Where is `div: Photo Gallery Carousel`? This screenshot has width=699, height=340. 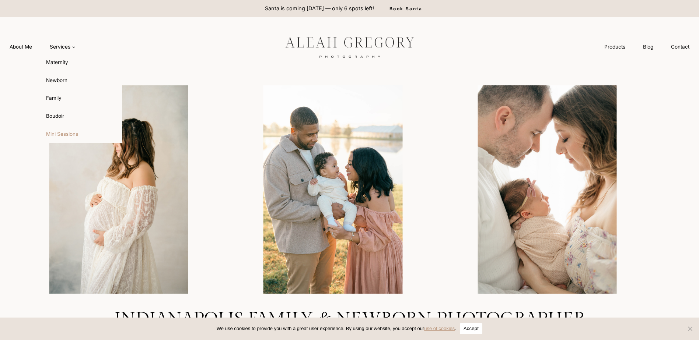
div: Photo Gallery Carousel is located at coordinates (350, 190).